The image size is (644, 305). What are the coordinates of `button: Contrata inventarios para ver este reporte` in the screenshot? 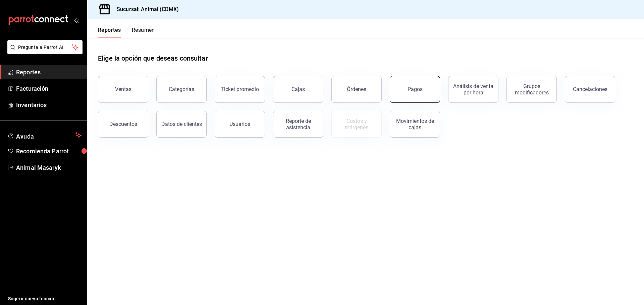 It's located at (357, 124).